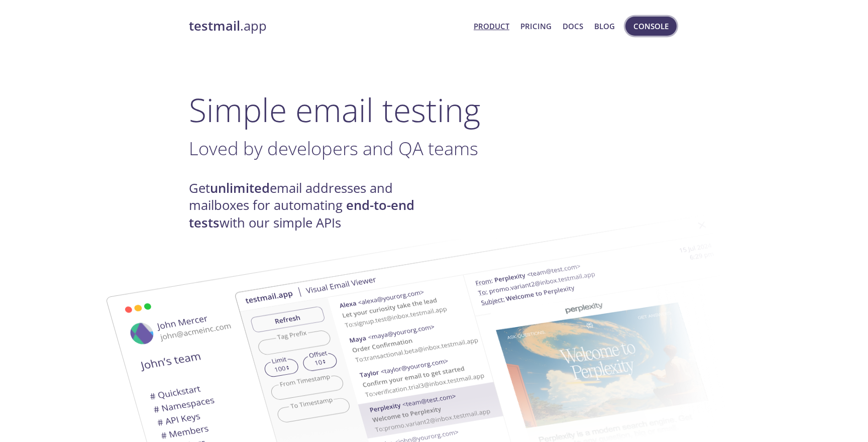  What do you see at coordinates (434, 110) in the screenshot?
I see `h1: Simple email testing` at bounding box center [434, 110].